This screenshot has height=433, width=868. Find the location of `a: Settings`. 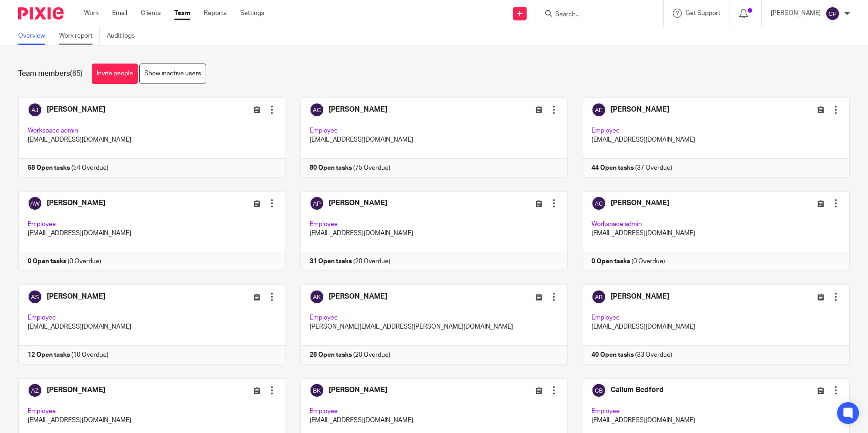

a: Settings is located at coordinates (252, 13).